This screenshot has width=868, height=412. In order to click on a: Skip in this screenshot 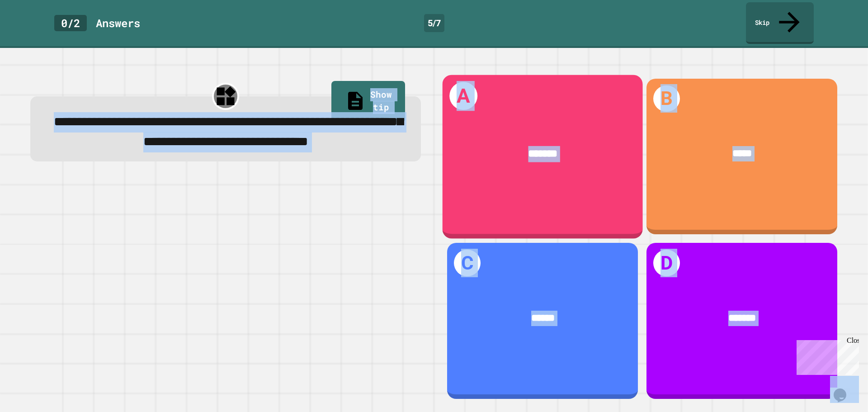, I will do `click(780, 23)`.